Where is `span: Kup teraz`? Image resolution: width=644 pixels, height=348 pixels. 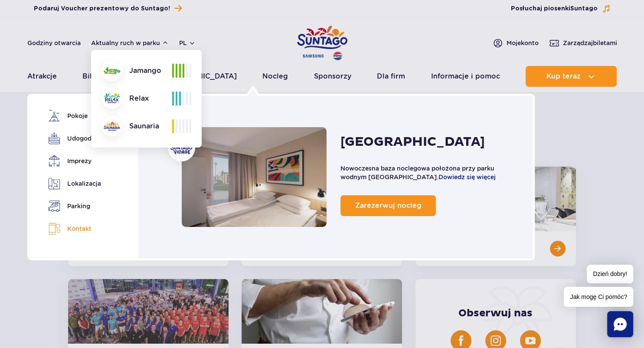
span: Kup teraz is located at coordinates (564, 76).